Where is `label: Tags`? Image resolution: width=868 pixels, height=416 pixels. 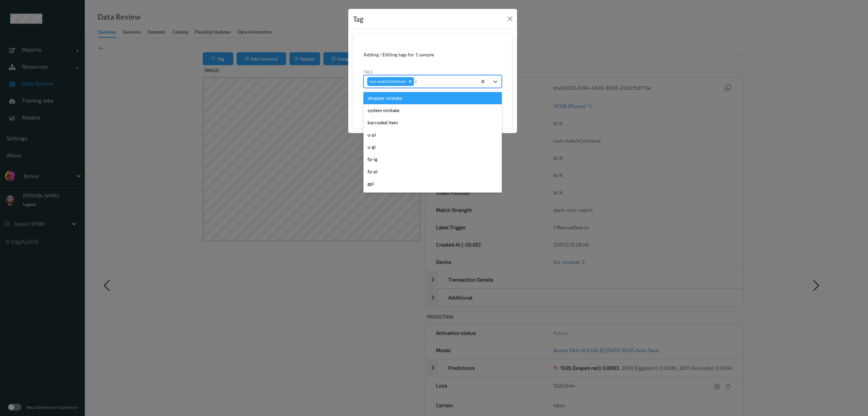
label: Tags is located at coordinates (368, 72).